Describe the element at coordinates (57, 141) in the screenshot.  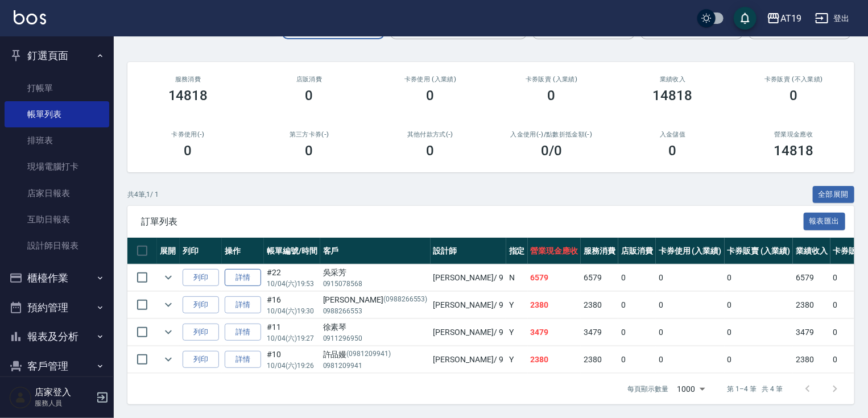
I see `a: 排班表` at that location.